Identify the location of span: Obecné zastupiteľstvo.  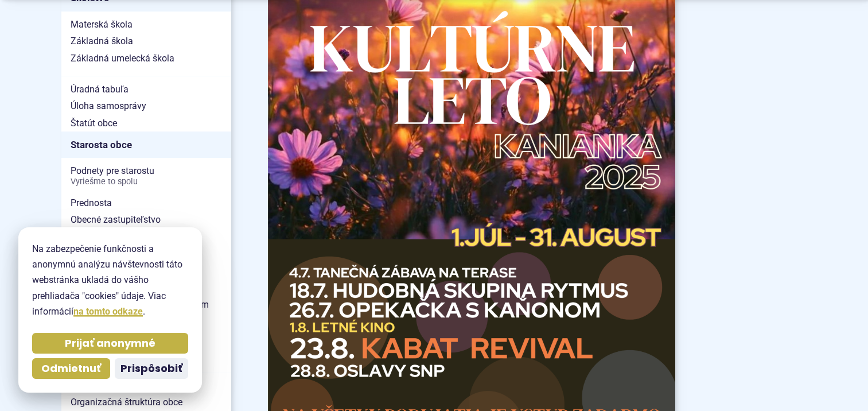
(146, 220).